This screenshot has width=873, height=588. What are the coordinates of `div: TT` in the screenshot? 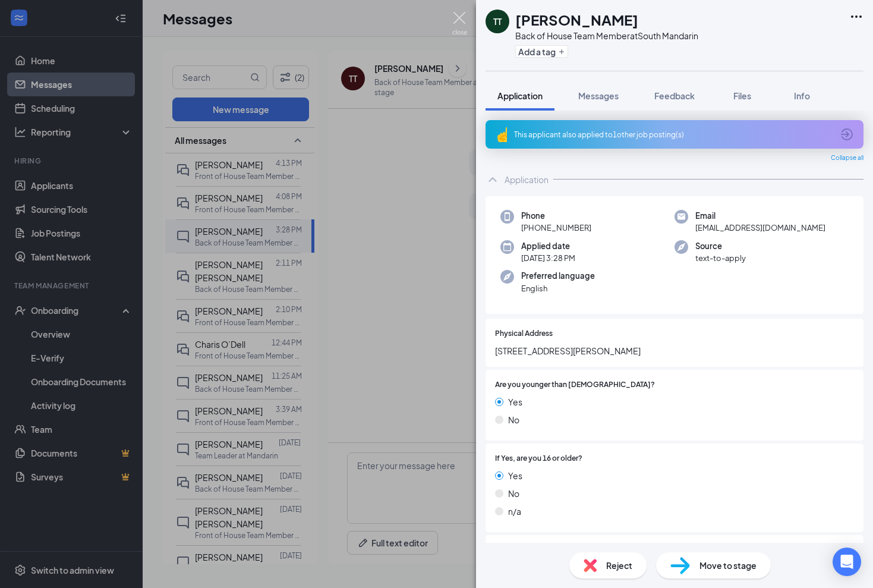 It's located at (498, 22).